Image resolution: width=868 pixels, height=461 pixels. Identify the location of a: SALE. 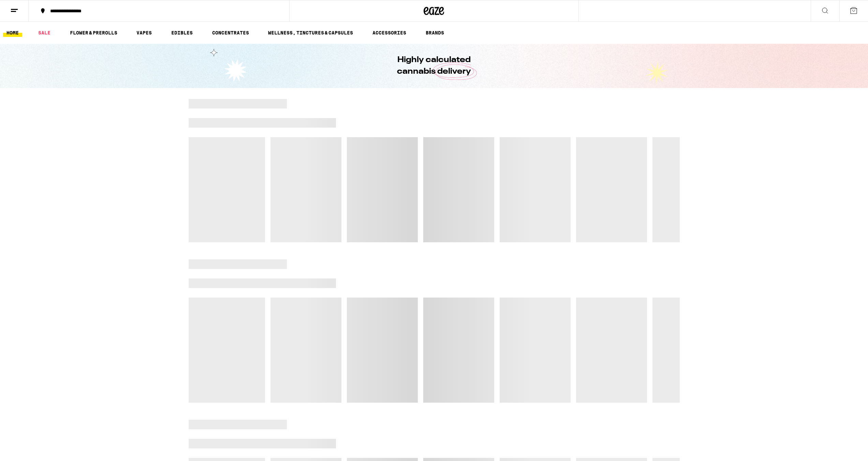
(44, 33).